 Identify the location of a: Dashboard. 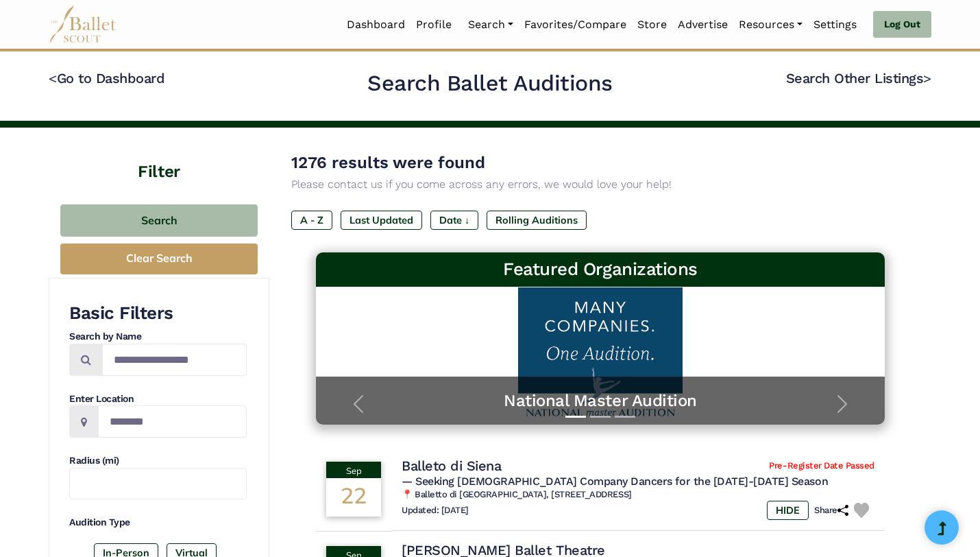
(375, 25).